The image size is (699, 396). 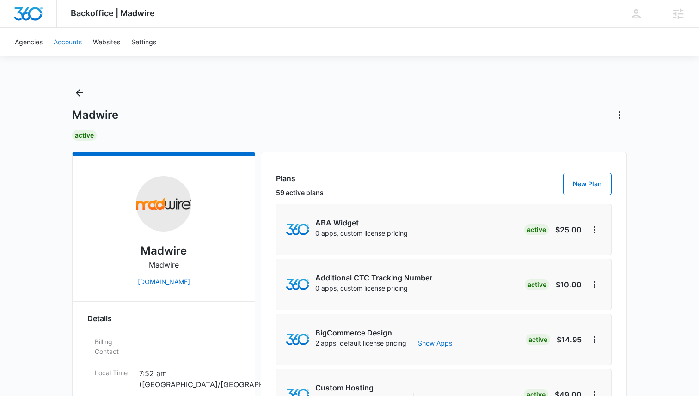 I want to click on a: Agencies, so click(x=29, y=42).